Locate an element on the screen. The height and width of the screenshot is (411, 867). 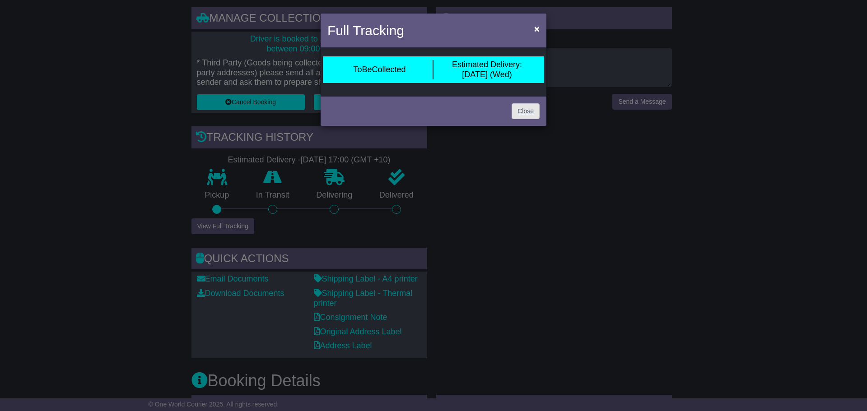
span: Estimated Delivery: is located at coordinates (487, 65).